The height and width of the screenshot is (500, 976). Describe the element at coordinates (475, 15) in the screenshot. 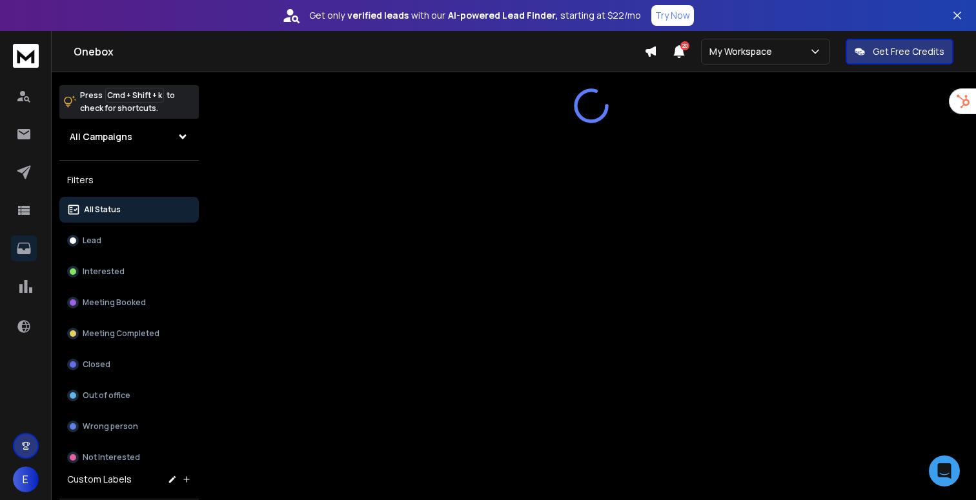

I see `p: Get only with our starting at $22/mo` at that location.